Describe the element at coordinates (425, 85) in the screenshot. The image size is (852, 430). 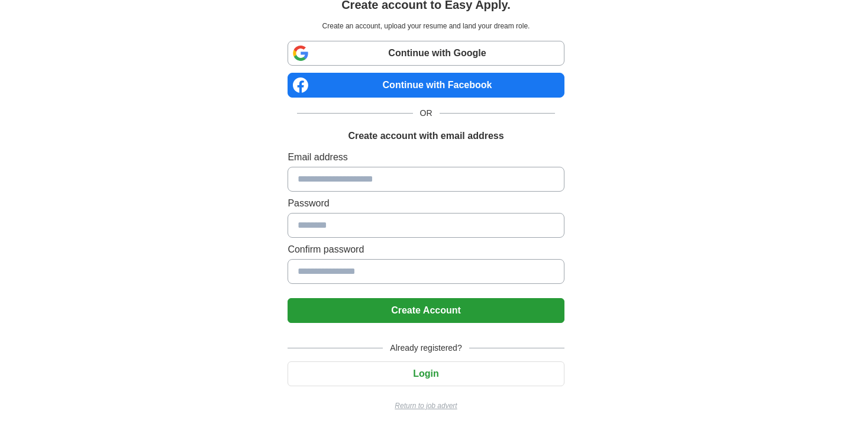
I see `a: Continue with Facebook` at that location.